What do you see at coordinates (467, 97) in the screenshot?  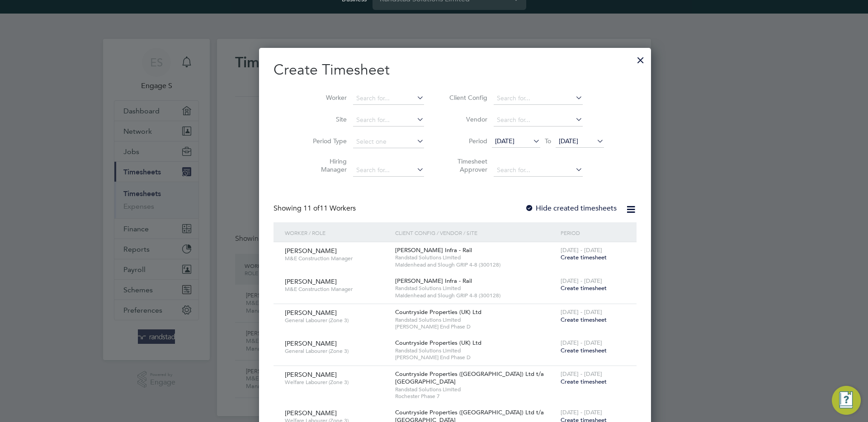 I see `label: Client Config` at bounding box center [467, 97].